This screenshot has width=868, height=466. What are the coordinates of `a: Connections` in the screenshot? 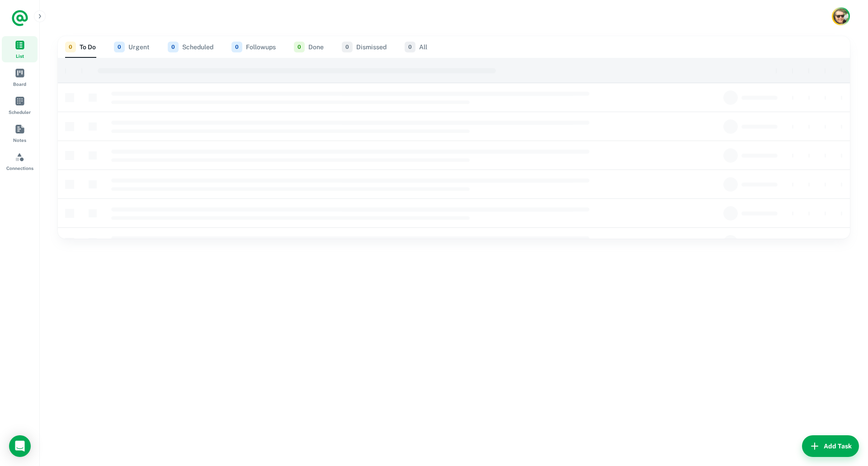 It's located at (20, 162).